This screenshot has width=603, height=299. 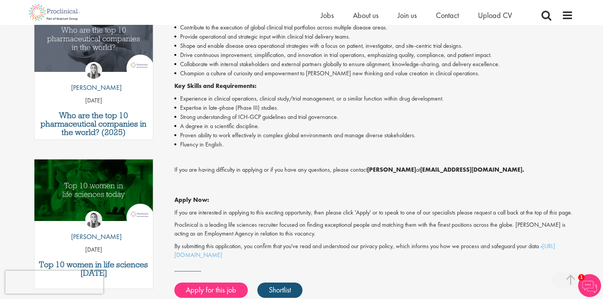 I want to click on li: Collaborate with internal stakeholders and external partners globally to ensure alignment, knowle..., so click(x=373, y=64).